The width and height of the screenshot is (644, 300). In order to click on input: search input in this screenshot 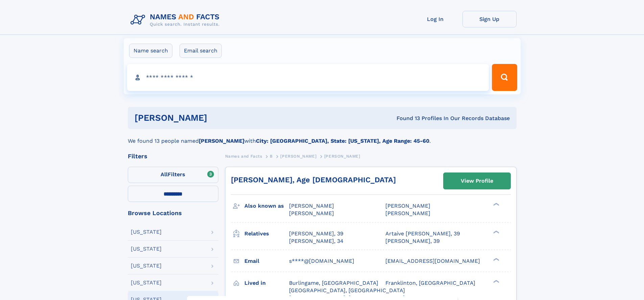, I will do `click(308, 77)`.